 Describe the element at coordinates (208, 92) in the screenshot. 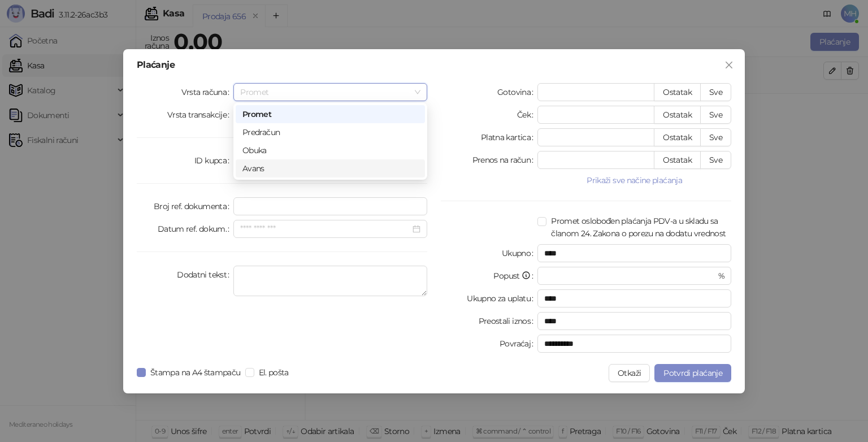

I see `label: Vrsta računa` at that location.